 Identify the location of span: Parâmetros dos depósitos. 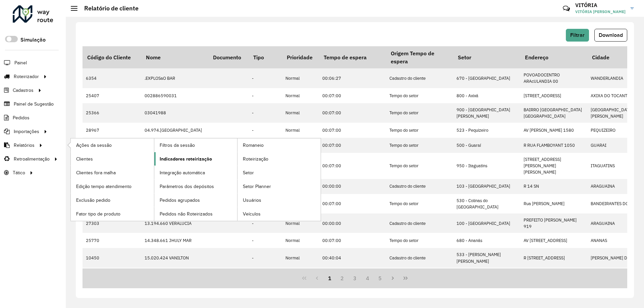
(187, 187).